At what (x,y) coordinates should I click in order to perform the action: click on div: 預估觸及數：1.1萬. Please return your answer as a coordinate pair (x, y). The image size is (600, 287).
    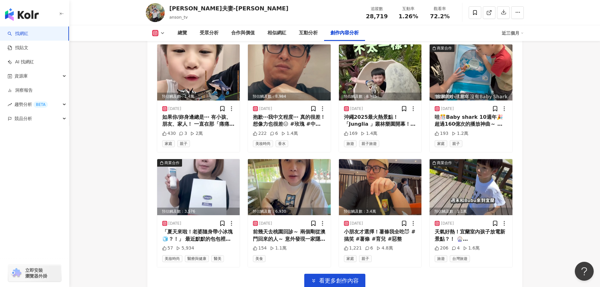
    Looking at the image, I should click on (471, 211).